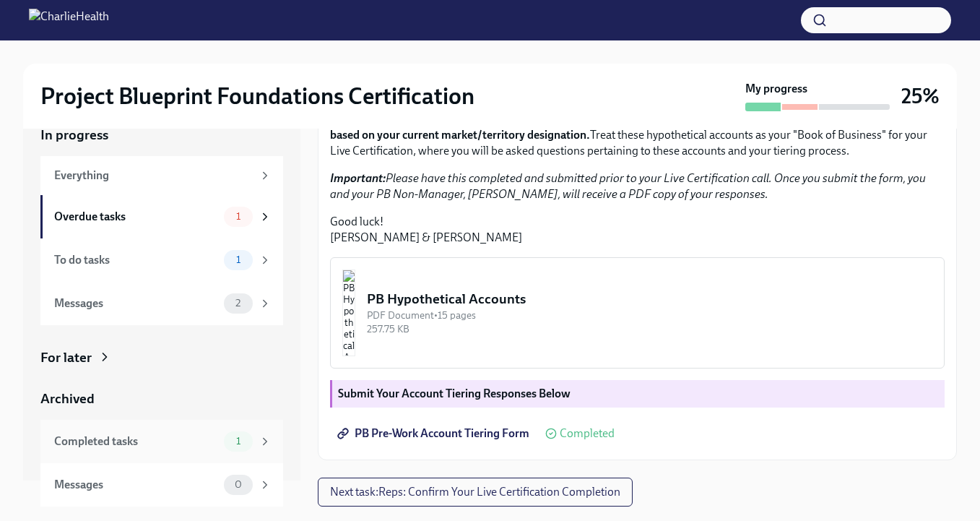  I want to click on a: Next task:Reps: Confirm Your Live Certification Completion, so click(475, 493).